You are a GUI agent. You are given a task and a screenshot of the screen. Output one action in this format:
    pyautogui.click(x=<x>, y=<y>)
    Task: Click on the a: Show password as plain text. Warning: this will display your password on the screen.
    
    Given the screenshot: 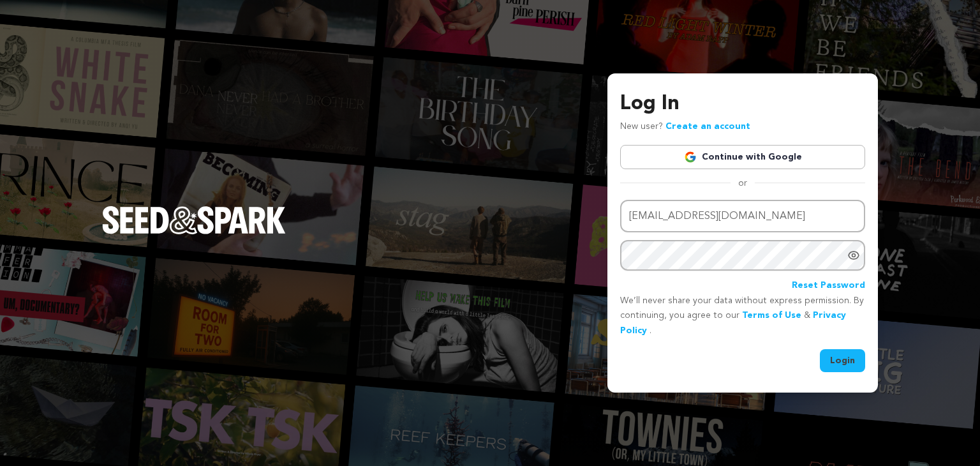 What is the action you would take?
    pyautogui.click(x=854, y=256)
    